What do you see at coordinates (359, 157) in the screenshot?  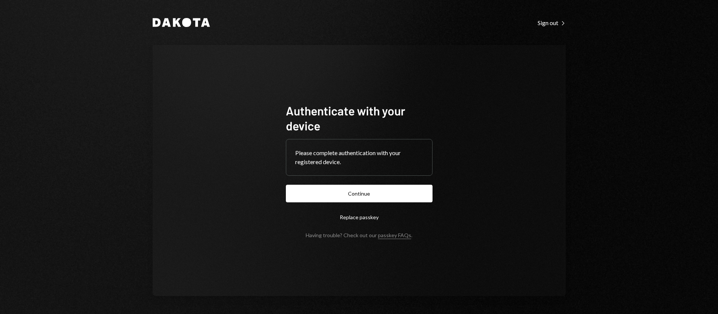 I see `div: Please complete authentication with your registered device.` at bounding box center [359, 157].